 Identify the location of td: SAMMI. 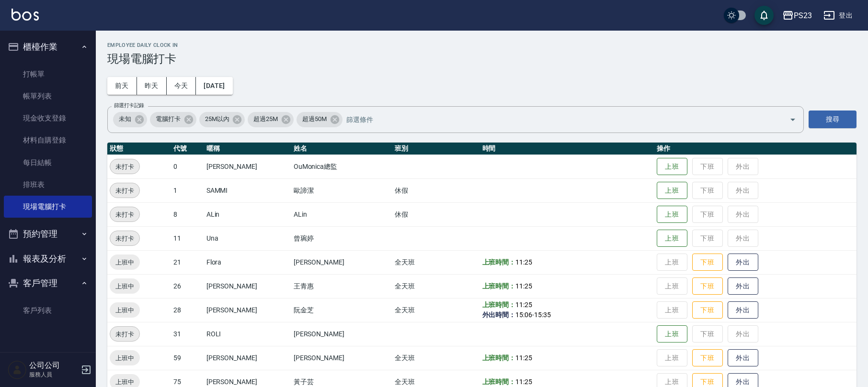
(247, 191).